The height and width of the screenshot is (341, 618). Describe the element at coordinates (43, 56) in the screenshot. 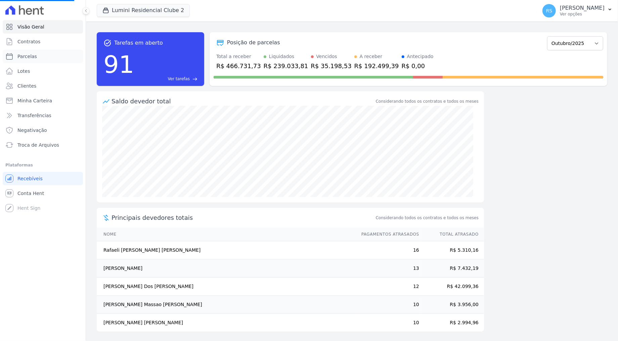

I see `a: Parcelas` at that location.